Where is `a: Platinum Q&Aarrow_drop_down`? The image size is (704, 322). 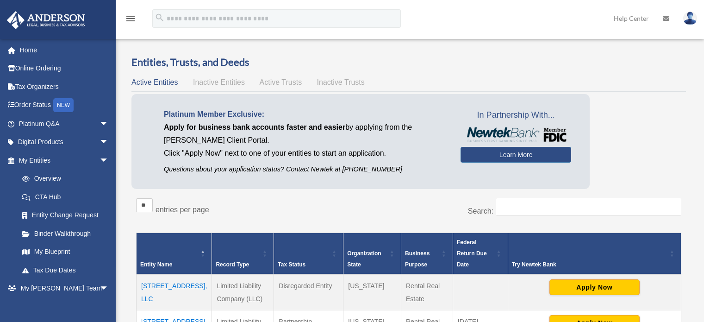 a: Platinum Q&Aarrow_drop_down is located at coordinates (64, 124).